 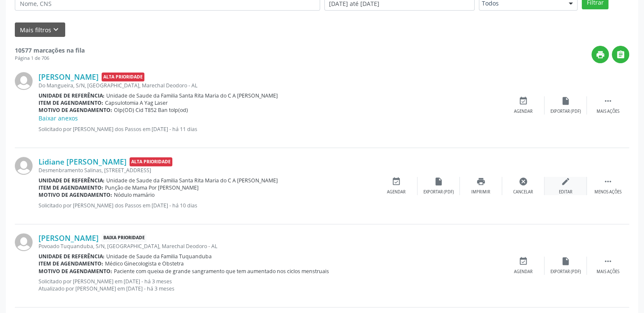 What do you see at coordinates (608, 192) in the screenshot?
I see `div: Menos ações` at bounding box center [608, 192].